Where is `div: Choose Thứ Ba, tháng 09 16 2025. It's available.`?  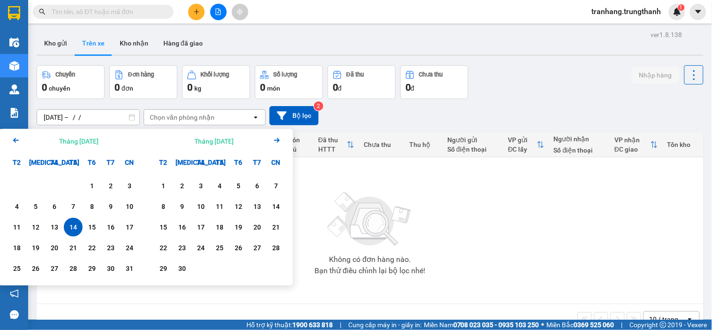 div: Choose Thứ Ba, tháng 09 16 2025. It's available. is located at coordinates (182, 227).